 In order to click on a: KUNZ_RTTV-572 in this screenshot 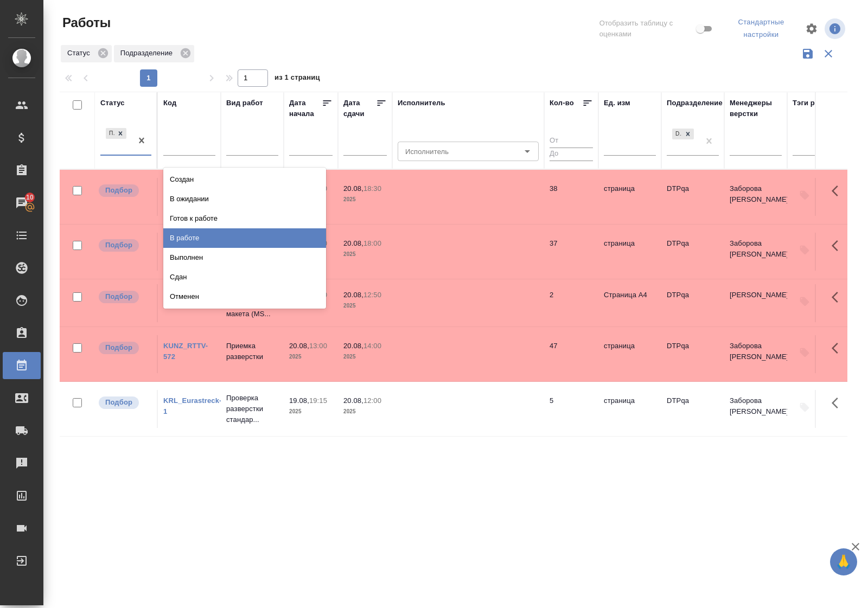, I will do `click(185, 351)`.